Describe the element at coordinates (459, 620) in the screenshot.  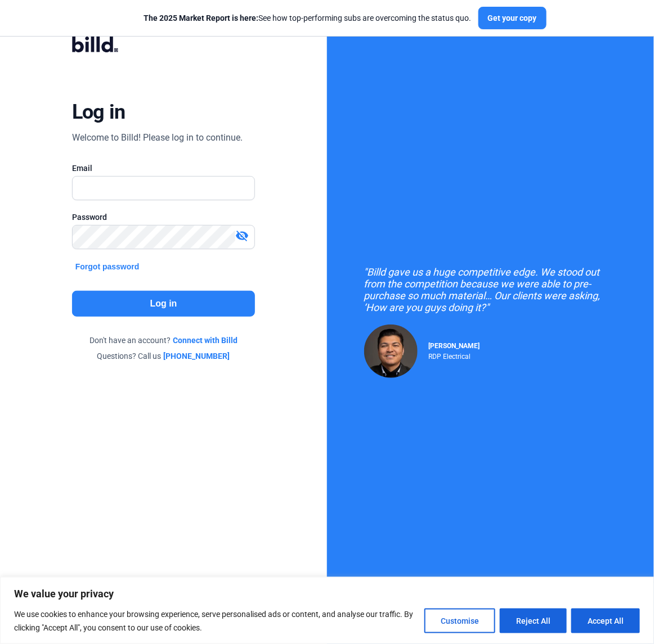
I see `button: Customise` at that location.